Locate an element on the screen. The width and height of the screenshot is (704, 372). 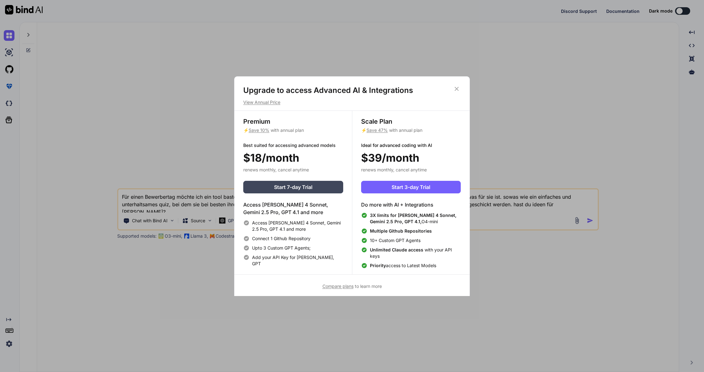
span: Start 7-day Trial is located at coordinates (293, 187).